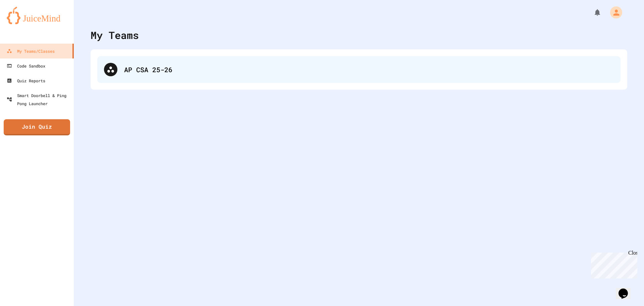 The height and width of the screenshot is (306, 644). Describe the element at coordinates (24, 22) in the screenshot. I see `div: Chat with us now!Close` at that location.